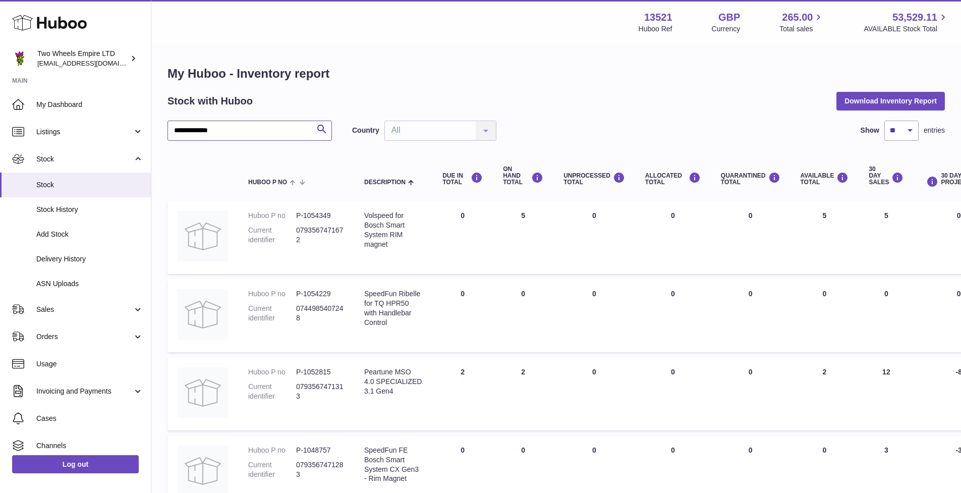 The height and width of the screenshot is (493, 961). Describe the element at coordinates (886, 176) in the screenshot. I see `div: 30 DAY SALES` at that location.